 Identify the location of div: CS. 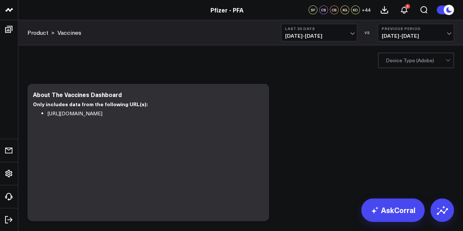
(323, 10).